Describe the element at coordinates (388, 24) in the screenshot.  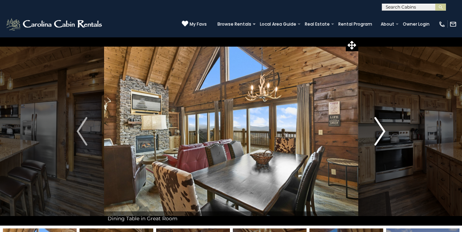
I see `a: About` at that location.